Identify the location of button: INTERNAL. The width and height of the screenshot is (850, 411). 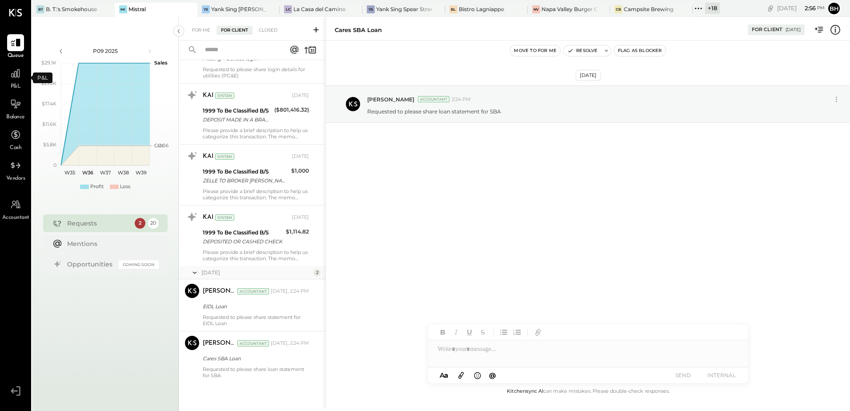
(721, 375).